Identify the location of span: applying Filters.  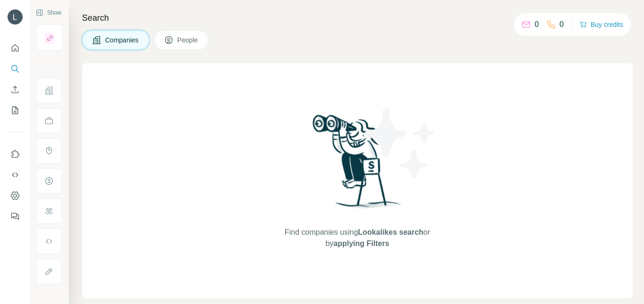
(361, 243).